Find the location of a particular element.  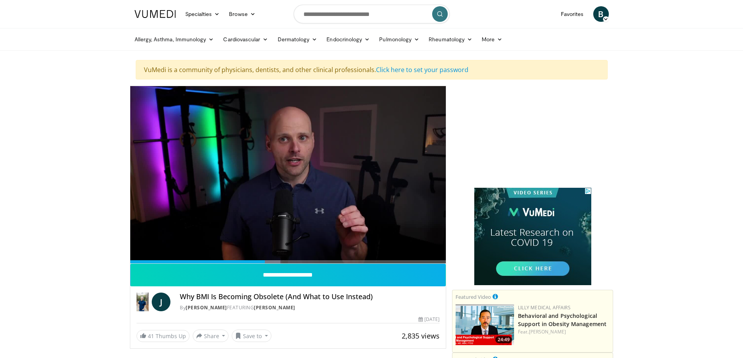

a: J is located at coordinates (161, 302).